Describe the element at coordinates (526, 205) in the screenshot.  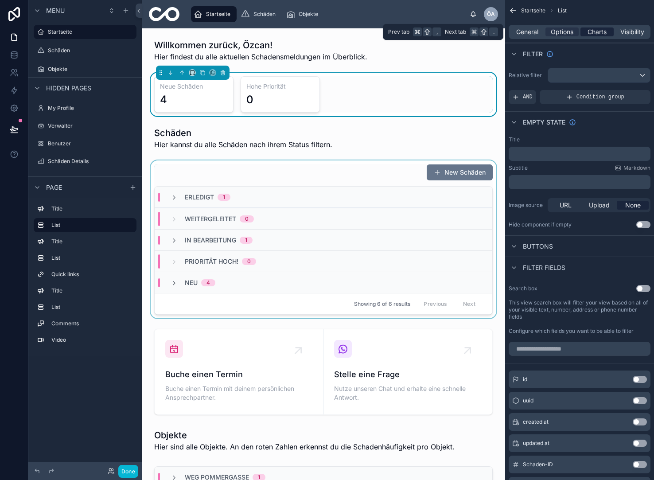
I see `label: Image source` at that location.